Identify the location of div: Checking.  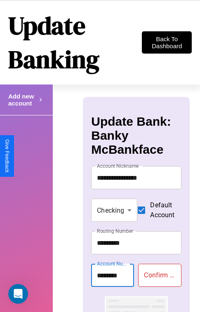
(114, 210).